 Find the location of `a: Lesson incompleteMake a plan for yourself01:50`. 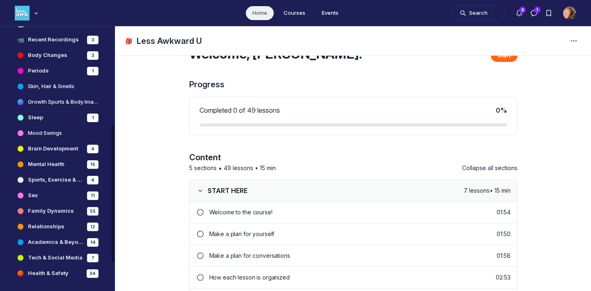

a: Lesson incompleteMake a plan for yourself01:50 is located at coordinates (353, 234).